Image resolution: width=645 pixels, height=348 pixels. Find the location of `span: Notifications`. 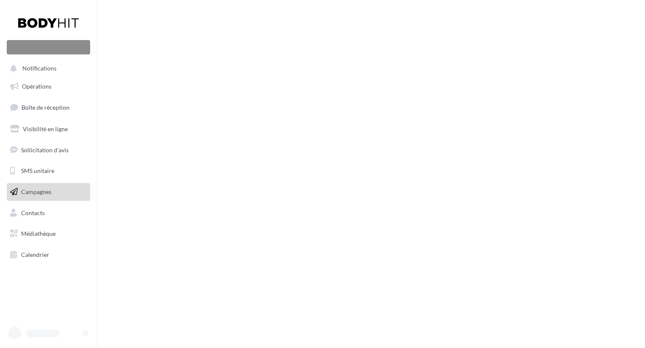

span: Notifications is located at coordinates (39, 68).